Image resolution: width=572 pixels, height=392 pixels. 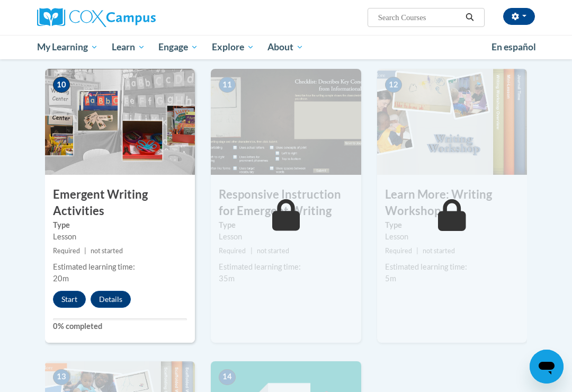 What do you see at coordinates (178, 47) in the screenshot?
I see `a: Engage` at bounding box center [178, 47].